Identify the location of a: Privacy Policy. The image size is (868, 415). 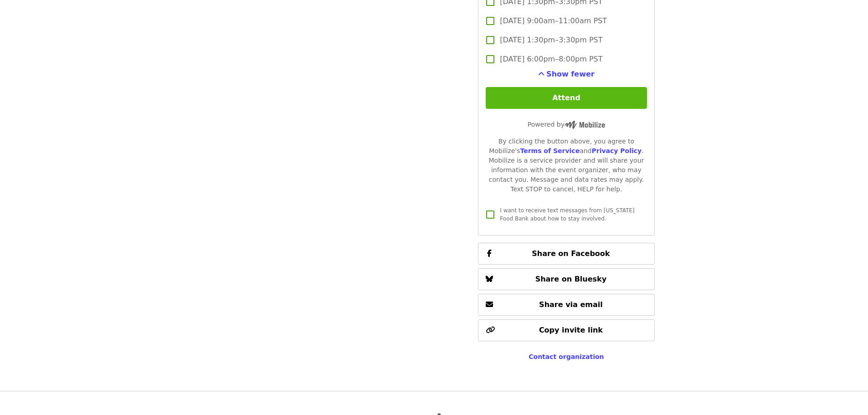
(617, 151).